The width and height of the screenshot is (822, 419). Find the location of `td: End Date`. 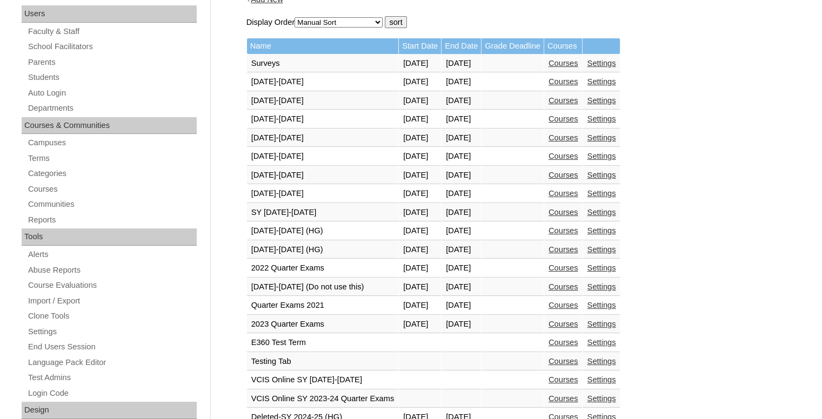

td: End Date is located at coordinates (461, 46).